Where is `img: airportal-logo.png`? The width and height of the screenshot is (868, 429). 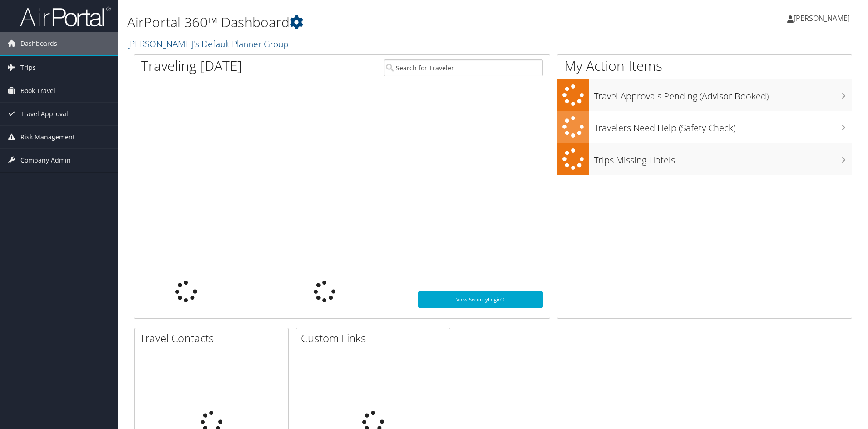
img: airportal-logo.png is located at coordinates (65, 16).